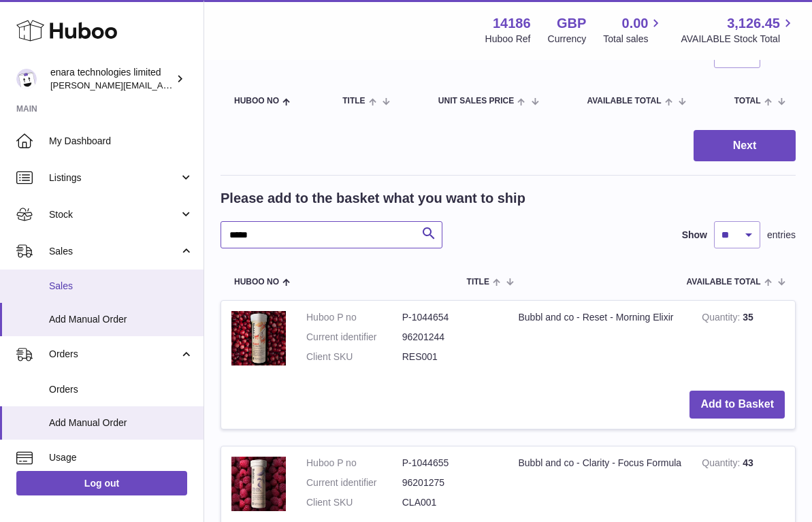  What do you see at coordinates (259, 484) in the screenshot?
I see `img: Bubbl and co - Clarity - Focus Formula` at bounding box center [259, 484].